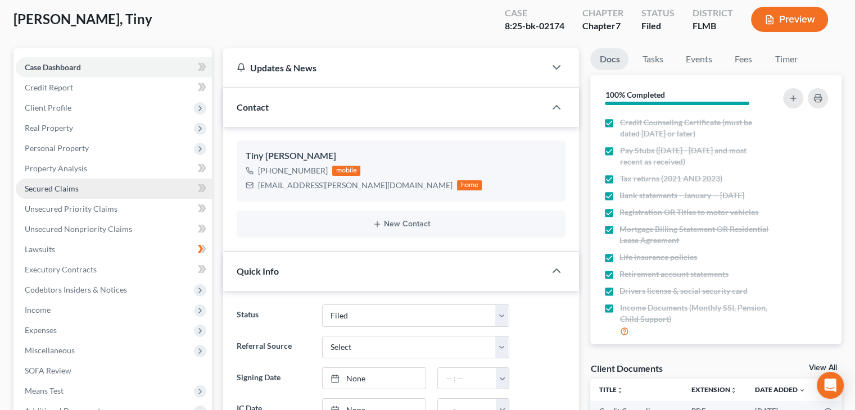 This screenshot has height=410, width=855. What do you see at coordinates (780, 390) in the screenshot?
I see `a: Date Added expand_more` at bounding box center [780, 390].